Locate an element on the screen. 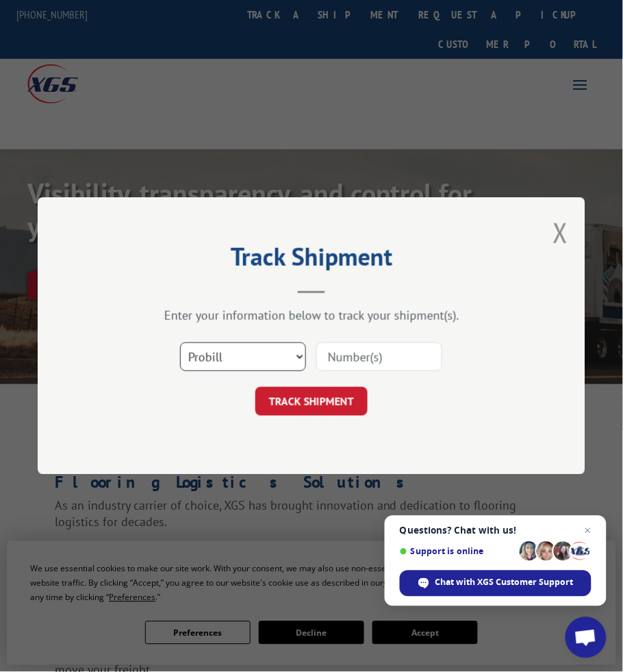 This screenshot has height=672, width=623. h2: Track Shipment is located at coordinates (311, 260).